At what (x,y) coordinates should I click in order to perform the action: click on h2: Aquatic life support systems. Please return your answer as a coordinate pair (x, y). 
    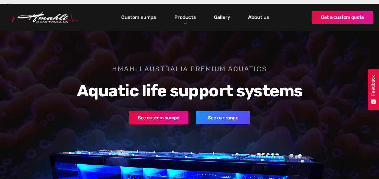
    Looking at the image, I should click on (189, 91).